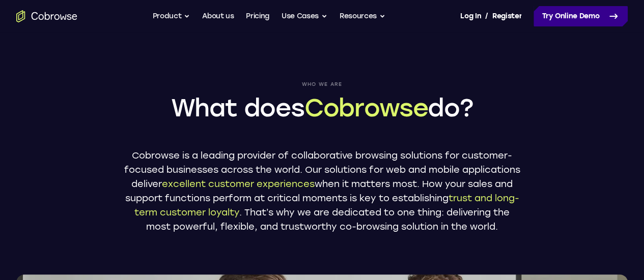 The width and height of the screenshot is (644, 280). I want to click on h1: What does do?, so click(322, 108).